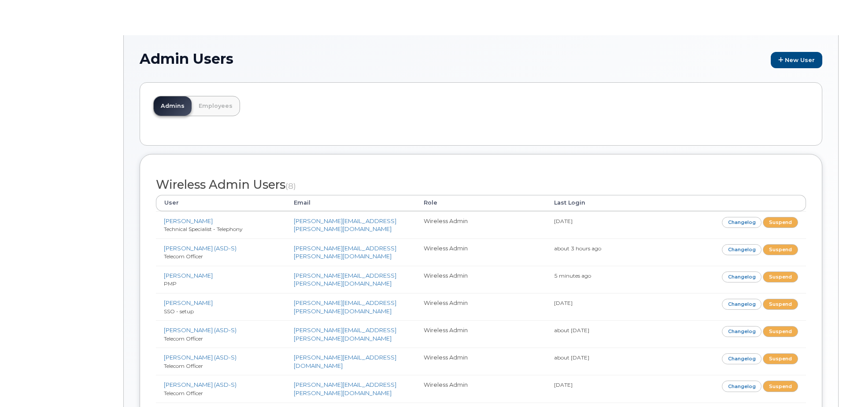 This screenshot has height=407, width=843. What do you see at coordinates (215, 106) in the screenshot?
I see `a: Employees` at bounding box center [215, 106].